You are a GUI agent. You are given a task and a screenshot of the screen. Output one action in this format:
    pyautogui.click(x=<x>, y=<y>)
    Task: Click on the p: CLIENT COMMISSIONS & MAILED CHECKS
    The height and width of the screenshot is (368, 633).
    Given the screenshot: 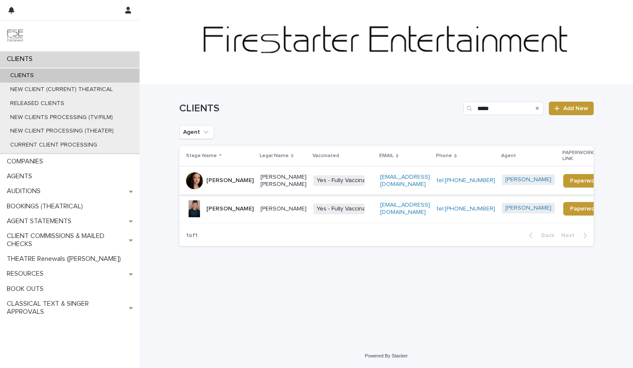 What is the action you would take?
    pyautogui.click(x=66, y=240)
    